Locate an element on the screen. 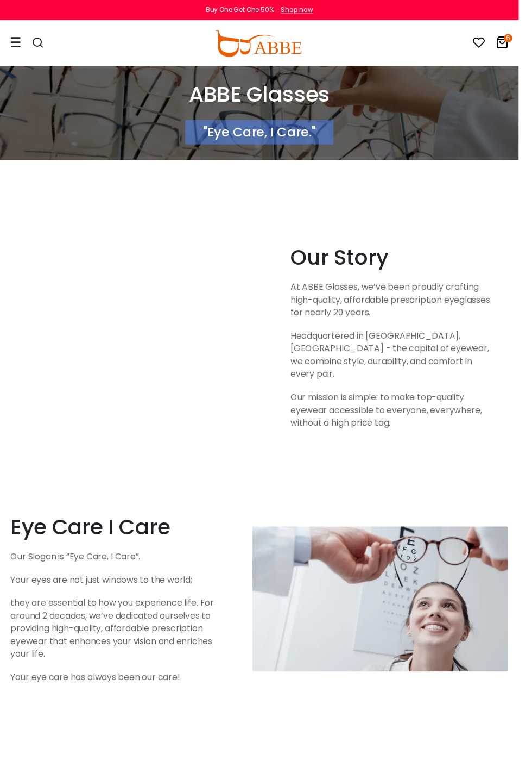 The image size is (532, 760). a: Shop now is located at coordinates (302, 10).